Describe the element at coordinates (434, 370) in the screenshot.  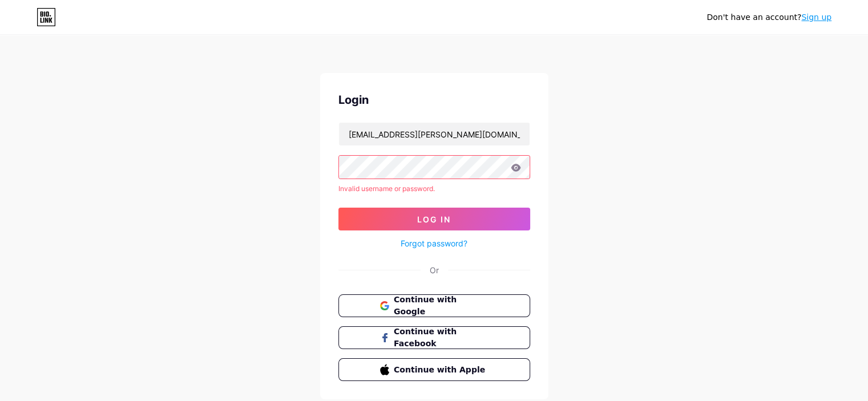
I see `button: Continue with Apple` at that location.